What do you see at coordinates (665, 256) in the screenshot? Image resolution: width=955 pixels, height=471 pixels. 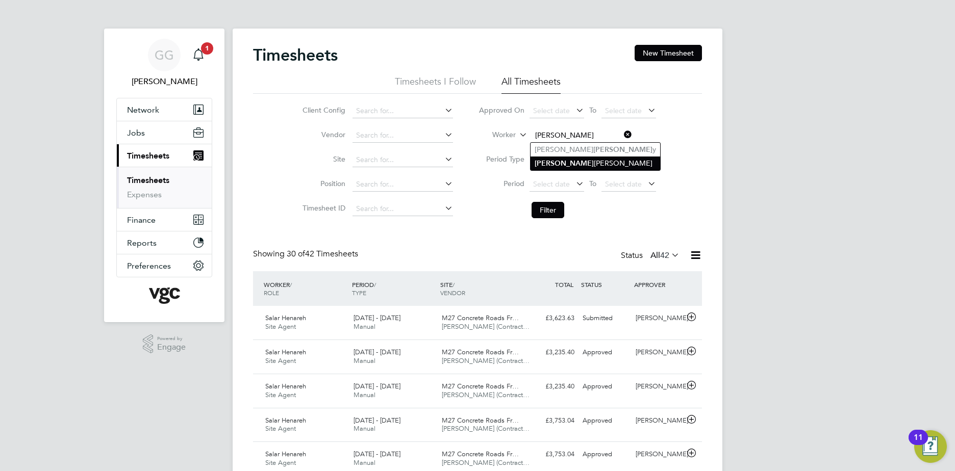 I see `label: All` at bounding box center [665, 256].